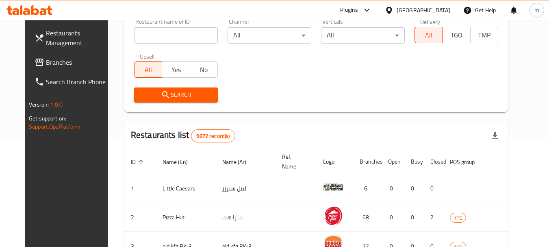 The height and width of the screenshot is (247, 549). Describe the element at coordinates (180, 162) in the screenshot. I see `span: Name (En)` at that location.